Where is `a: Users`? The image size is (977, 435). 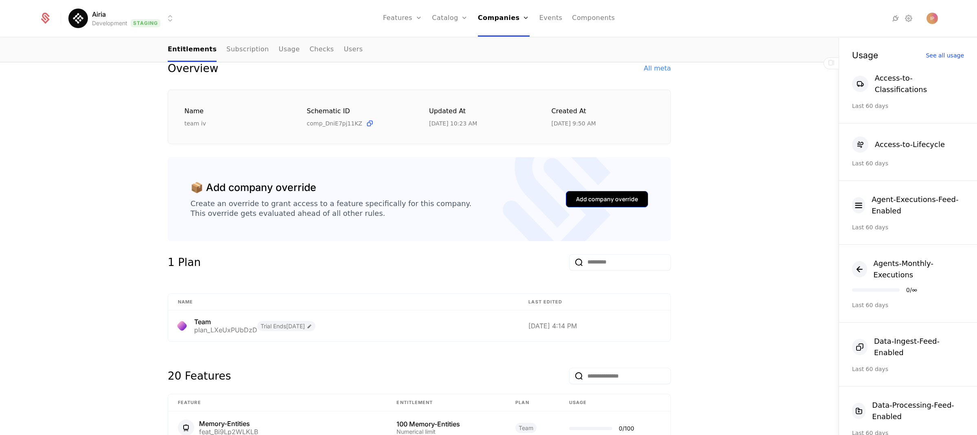
a: Users is located at coordinates (353, 50).